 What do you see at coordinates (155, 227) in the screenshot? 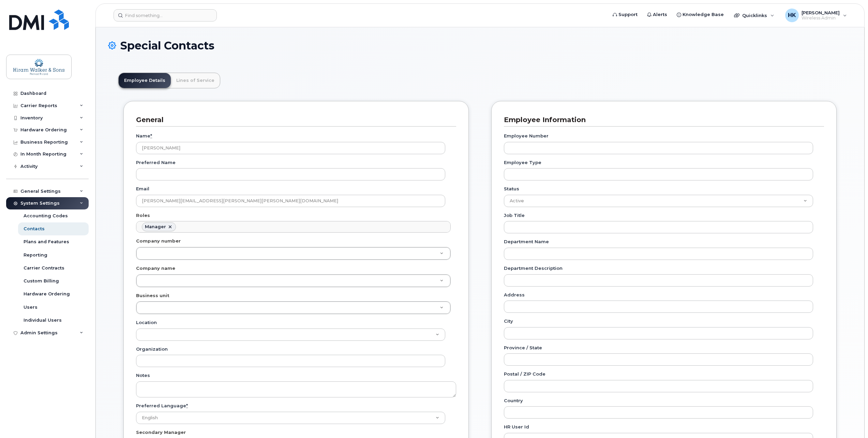
I see `div: Manager` at bounding box center [155, 227].